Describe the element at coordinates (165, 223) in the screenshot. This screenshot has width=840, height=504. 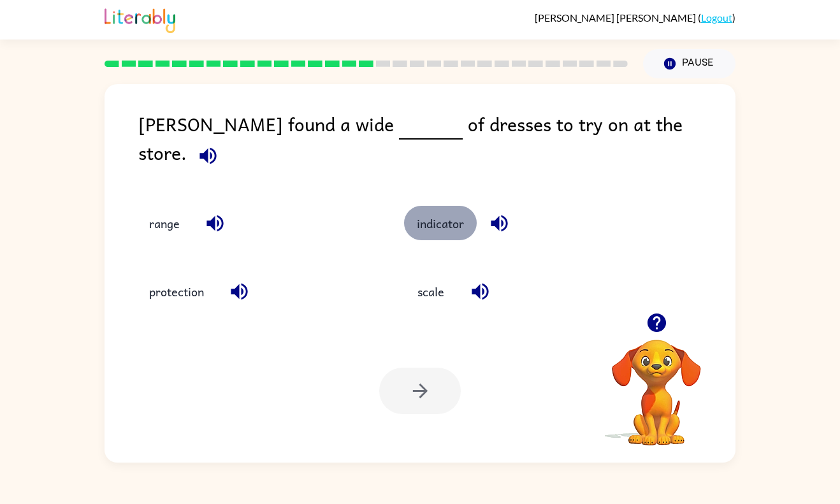
I see `button: range` at that location.